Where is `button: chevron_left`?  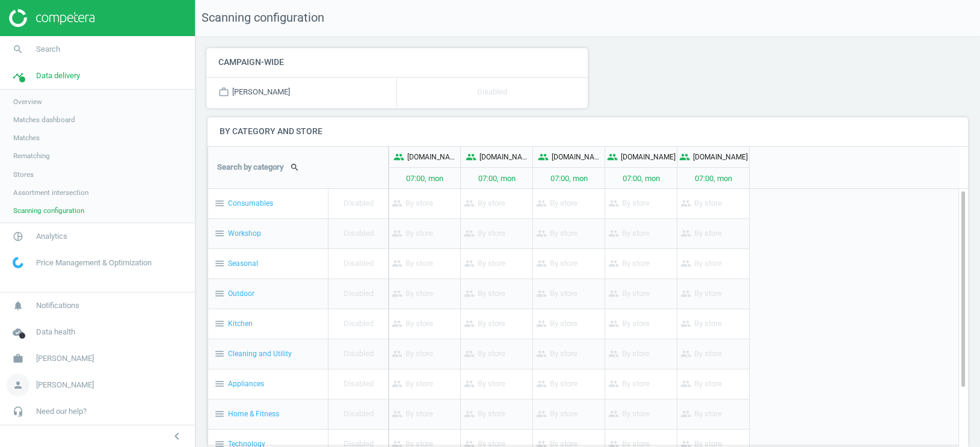 button: chevron_left is located at coordinates (177, 437).